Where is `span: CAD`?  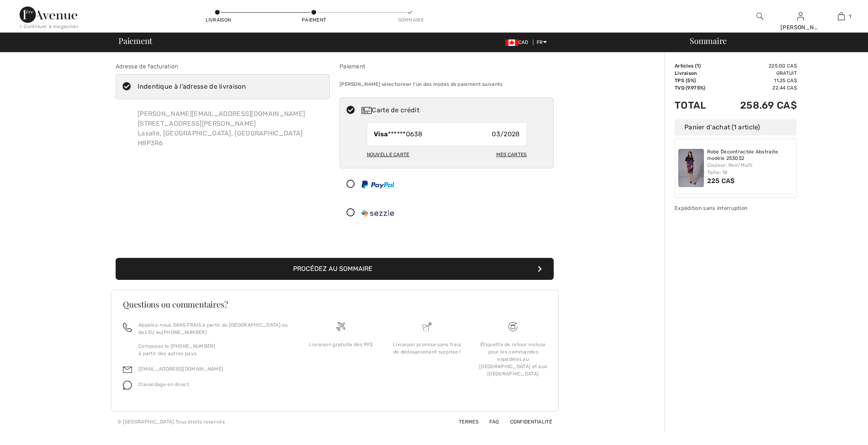
span: CAD is located at coordinates (519, 42).